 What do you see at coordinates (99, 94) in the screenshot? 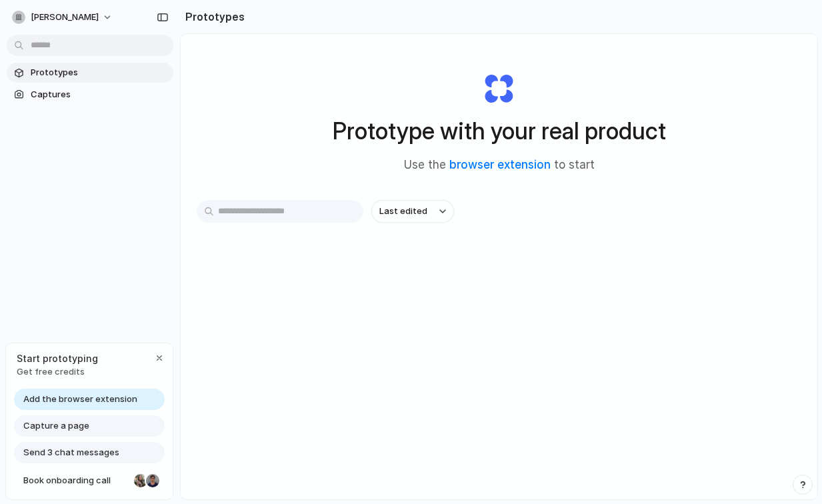
I see `span: Captures` at bounding box center [99, 94].